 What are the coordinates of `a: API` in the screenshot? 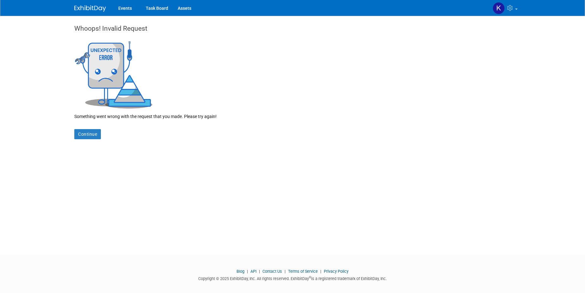 It's located at (253, 271).